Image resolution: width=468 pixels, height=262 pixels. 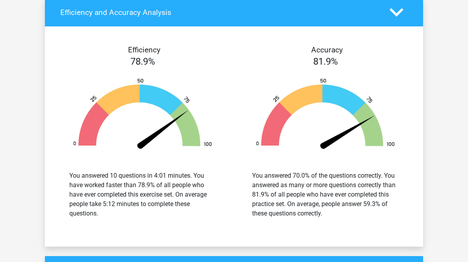 I want to click on h4: Accuracy, so click(x=327, y=50).